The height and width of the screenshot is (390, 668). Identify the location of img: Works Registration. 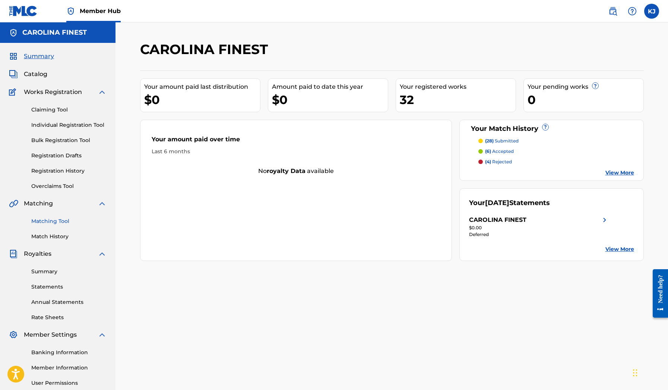
(14, 92).